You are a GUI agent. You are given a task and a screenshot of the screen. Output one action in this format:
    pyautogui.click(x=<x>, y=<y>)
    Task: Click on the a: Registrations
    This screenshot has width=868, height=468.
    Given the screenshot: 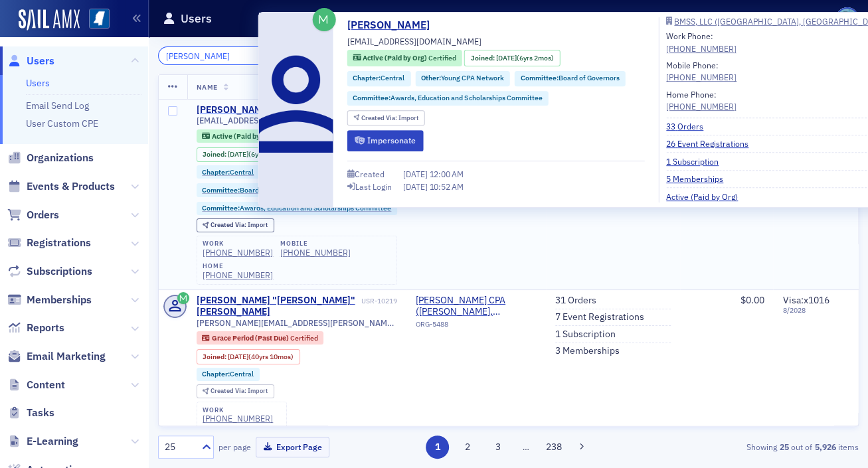 What is the action you would take?
    pyautogui.click(x=49, y=243)
    